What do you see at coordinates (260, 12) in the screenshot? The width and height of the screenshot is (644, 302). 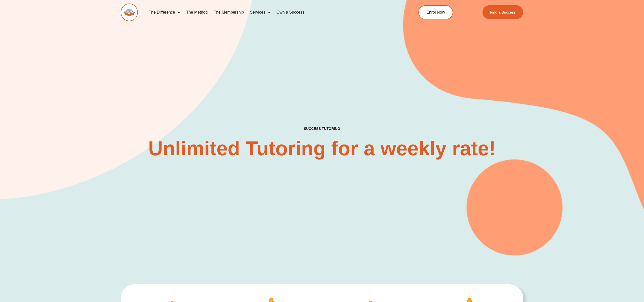 I see `a: Services` at bounding box center [260, 12].